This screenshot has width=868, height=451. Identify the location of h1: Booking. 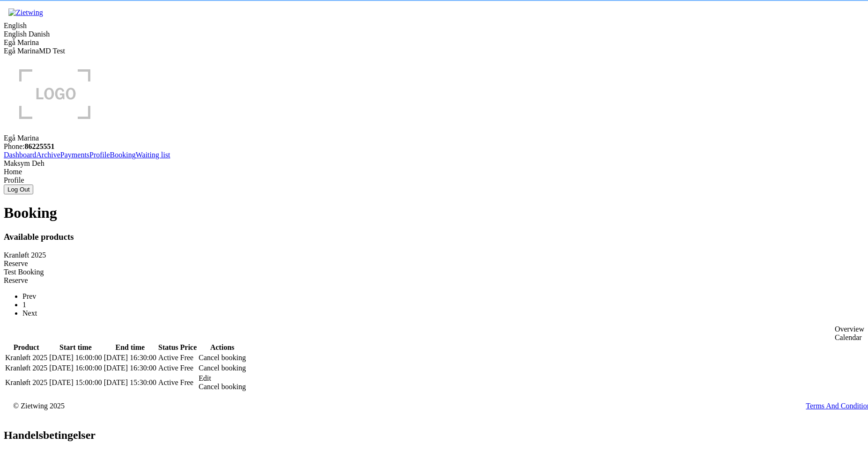
(434, 212).